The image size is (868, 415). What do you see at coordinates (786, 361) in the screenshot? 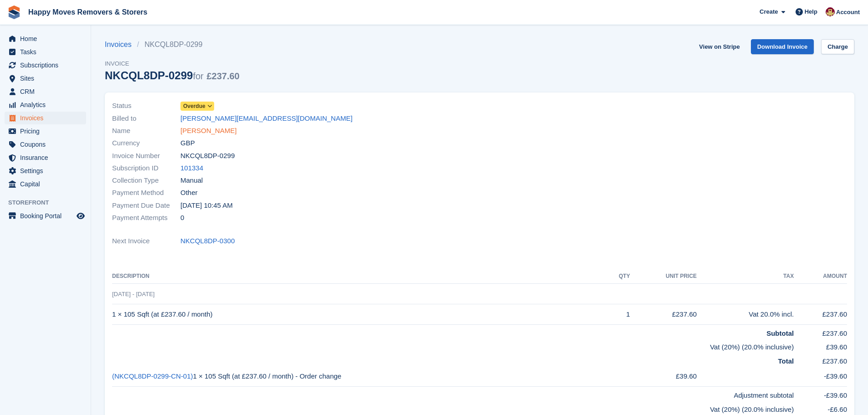
I see `strong: Total` at bounding box center [786, 361].